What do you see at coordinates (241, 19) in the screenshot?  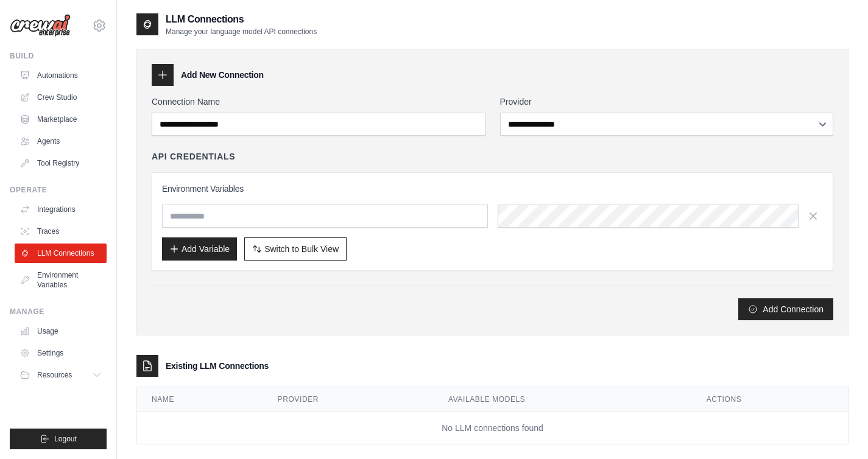 I see `h2: LLM Connections` at bounding box center [241, 19].